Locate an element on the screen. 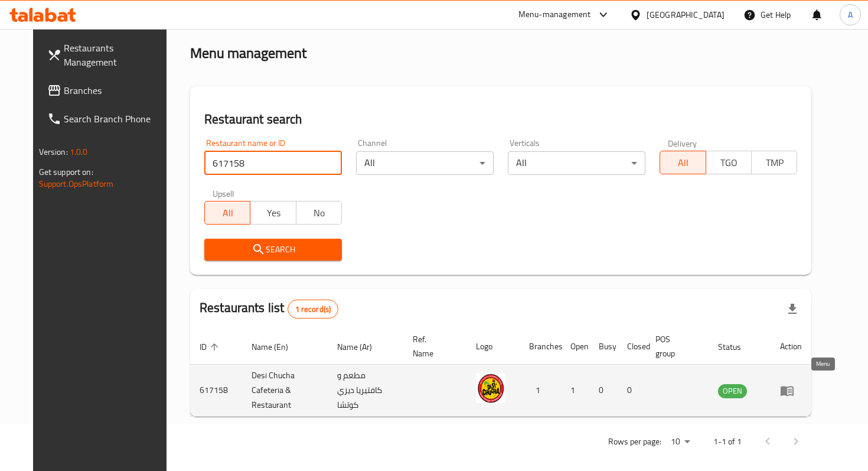 This screenshot has width=868, height=471. span: 1.0.0 is located at coordinates (78, 152).